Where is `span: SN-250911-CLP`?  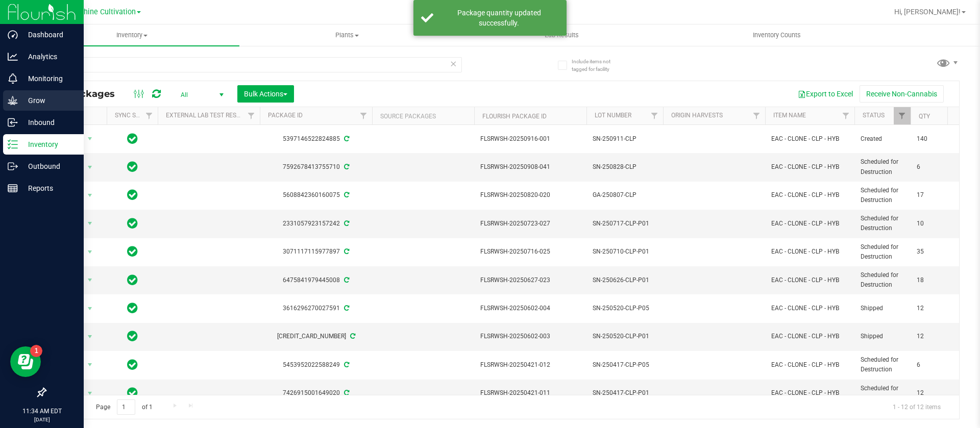 span: SN-250911-CLP is located at coordinates (624, 139).